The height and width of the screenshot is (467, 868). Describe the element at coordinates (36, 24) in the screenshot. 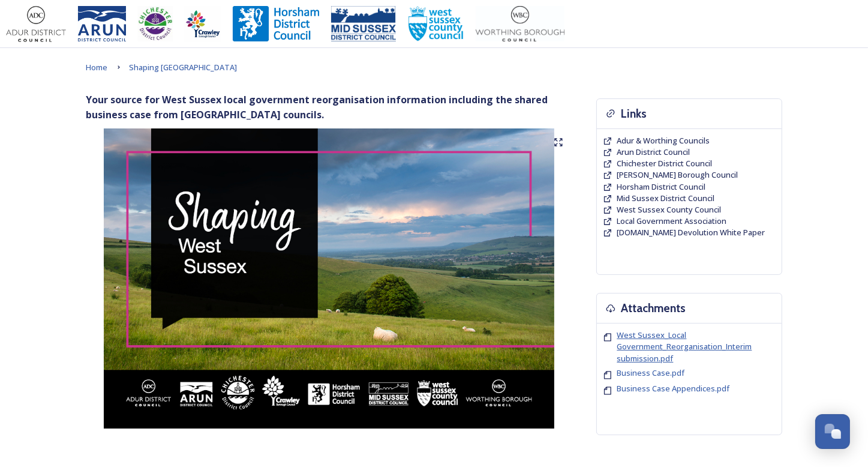

I see `img: Adur%20logo%20%281%29.jpeg` at that location.